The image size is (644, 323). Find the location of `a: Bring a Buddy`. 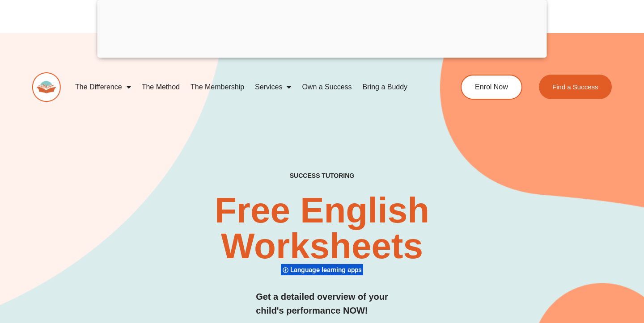

a: Bring a Buddy is located at coordinates (385, 87).